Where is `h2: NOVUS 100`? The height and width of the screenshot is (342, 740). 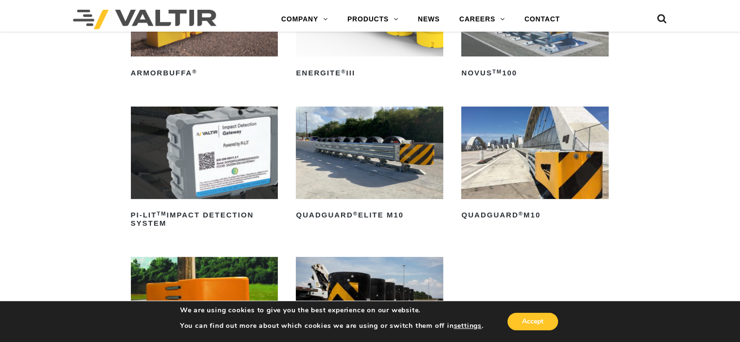
h2: NOVUS 100 is located at coordinates (535, 73).